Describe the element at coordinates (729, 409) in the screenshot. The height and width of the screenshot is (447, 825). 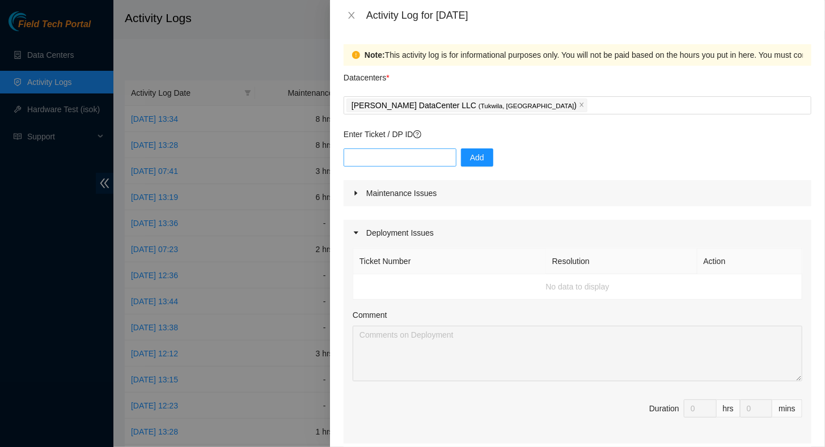
I see `div: hrs` at that location.